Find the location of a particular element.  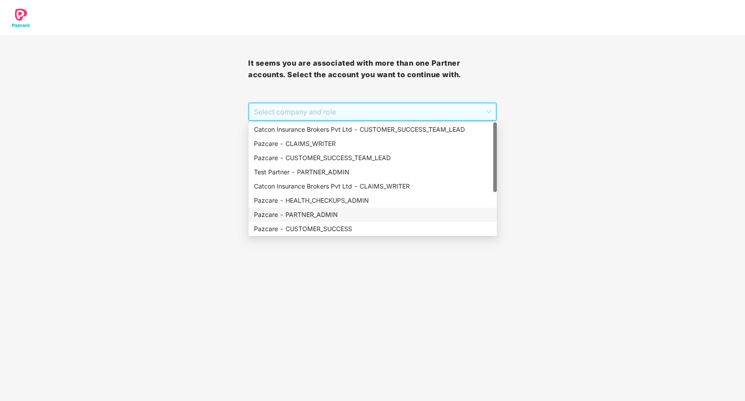

div: Catcon Insurance Brokers Pvt Ltd - CLAIMS_WRITER is located at coordinates (372, 186).